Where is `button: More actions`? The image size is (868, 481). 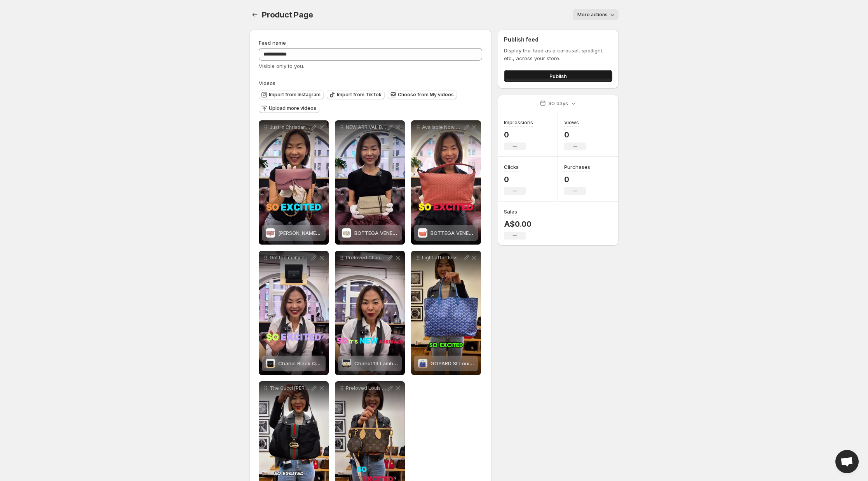 button: More actions is located at coordinates (596, 15).